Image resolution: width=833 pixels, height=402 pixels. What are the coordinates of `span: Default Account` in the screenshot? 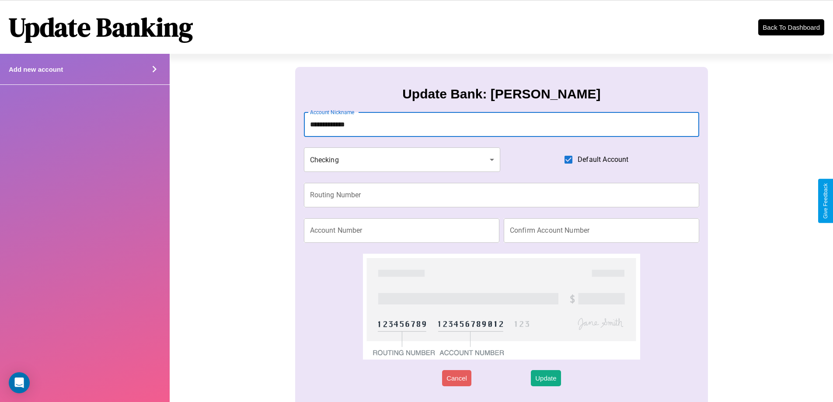 It's located at (603, 160).